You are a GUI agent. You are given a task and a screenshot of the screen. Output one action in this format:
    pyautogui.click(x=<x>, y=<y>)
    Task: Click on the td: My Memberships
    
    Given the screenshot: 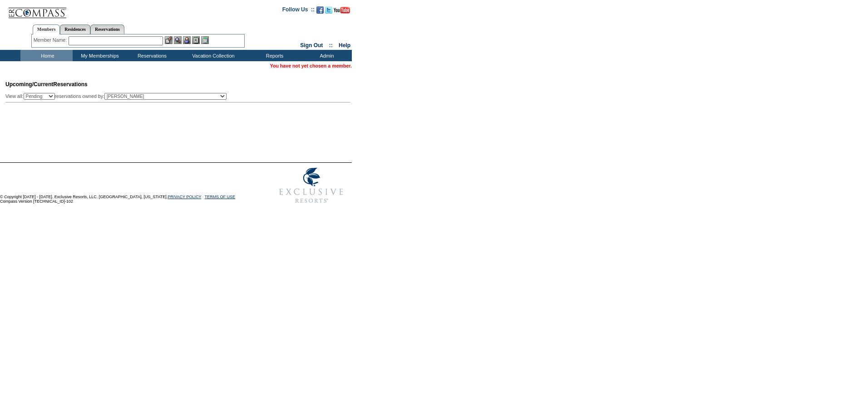 What is the action you would take?
    pyautogui.click(x=99, y=55)
    